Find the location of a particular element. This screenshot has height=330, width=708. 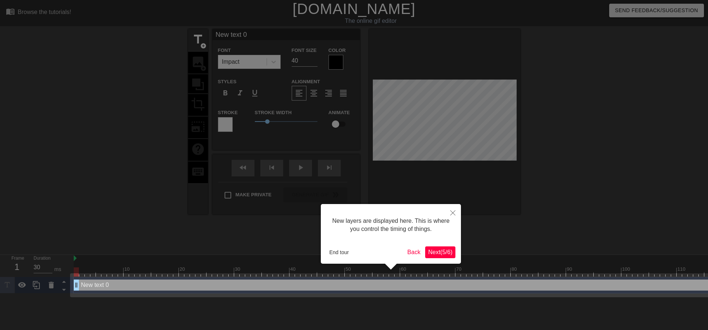

button: End tour is located at coordinates (339, 253).